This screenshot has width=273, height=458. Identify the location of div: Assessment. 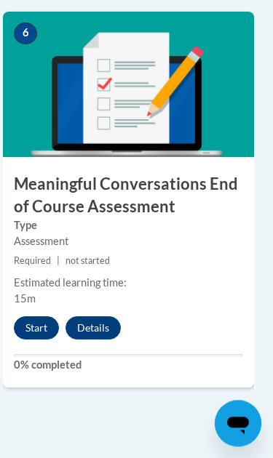
(128, 241).